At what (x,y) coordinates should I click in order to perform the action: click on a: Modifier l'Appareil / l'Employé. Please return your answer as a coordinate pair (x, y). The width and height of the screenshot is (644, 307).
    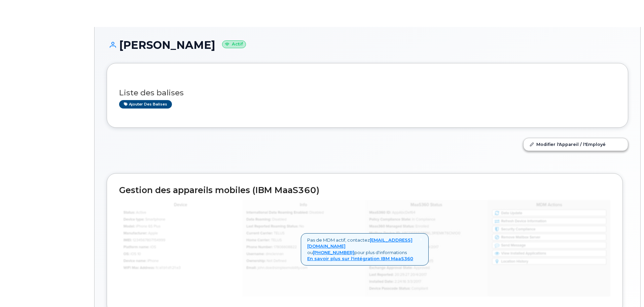
    Looking at the image, I should click on (575, 144).